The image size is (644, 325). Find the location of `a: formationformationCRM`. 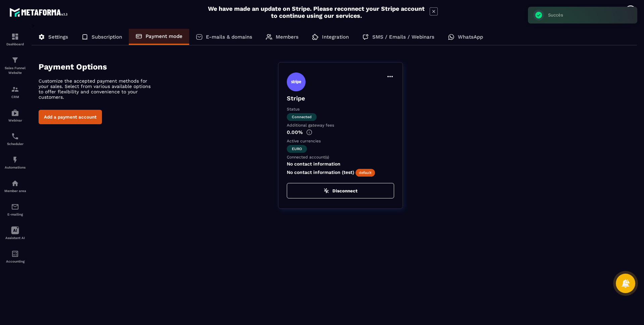

a: formationformationCRM is located at coordinates (15, 92).